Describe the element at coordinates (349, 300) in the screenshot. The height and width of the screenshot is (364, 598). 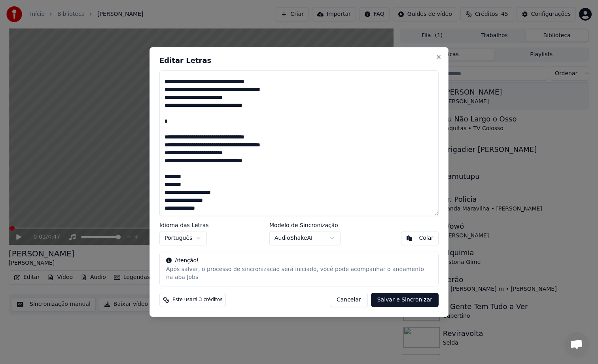
I see `button: Cancelar` at that location.